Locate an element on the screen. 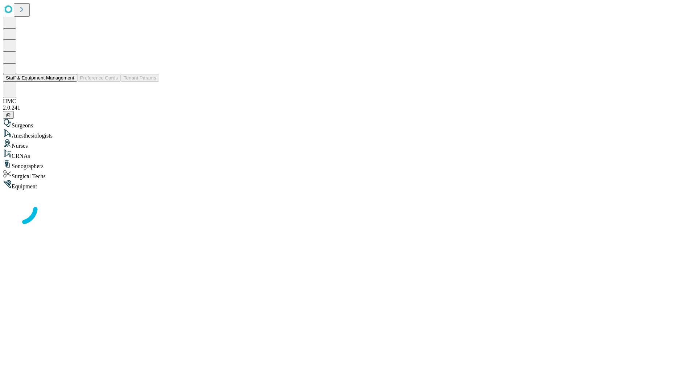 This screenshot has height=392, width=696. div: Surgeons is located at coordinates (348, 124).